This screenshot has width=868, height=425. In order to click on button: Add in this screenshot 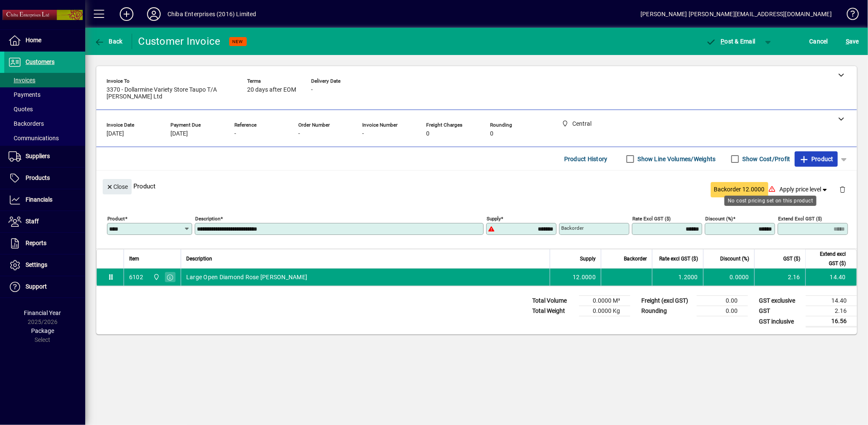, I will do `click(127, 14)`.